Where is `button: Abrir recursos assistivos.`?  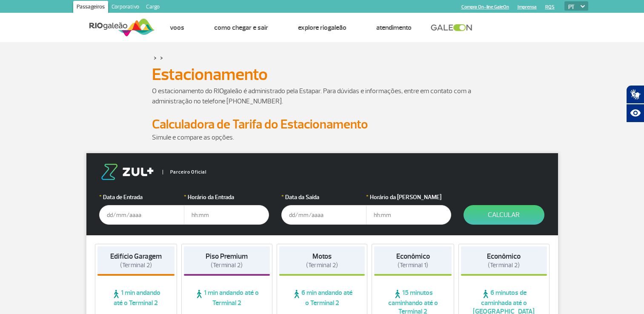
button: Abrir recursos assistivos. is located at coordinates (635, 113).